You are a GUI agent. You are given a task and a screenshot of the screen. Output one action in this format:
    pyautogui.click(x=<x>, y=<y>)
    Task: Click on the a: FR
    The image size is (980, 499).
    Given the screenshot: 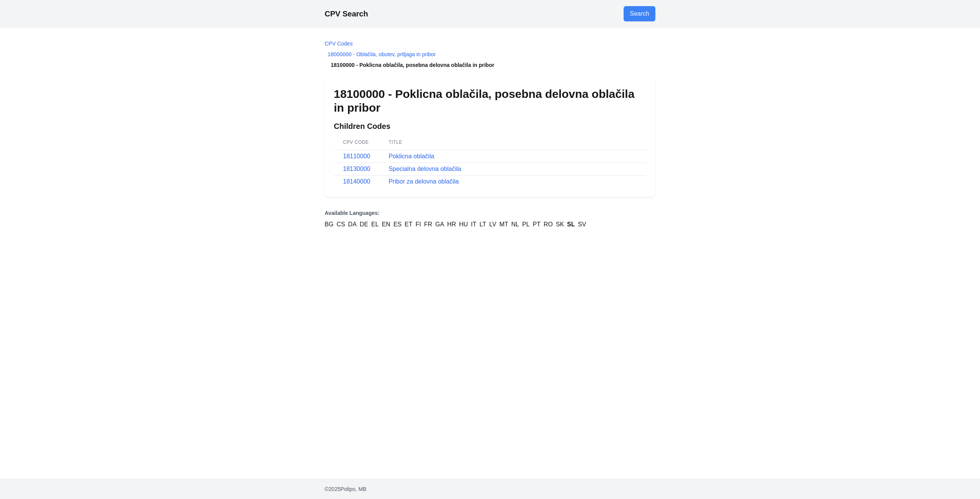 What is the action you would take?
    pyautogui.click(x=428, y=225)
    